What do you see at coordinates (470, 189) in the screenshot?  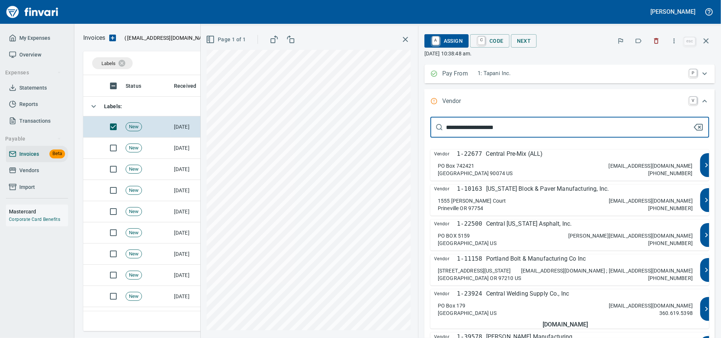 I see `p: 1-10163` at bounding box center [470, 189].